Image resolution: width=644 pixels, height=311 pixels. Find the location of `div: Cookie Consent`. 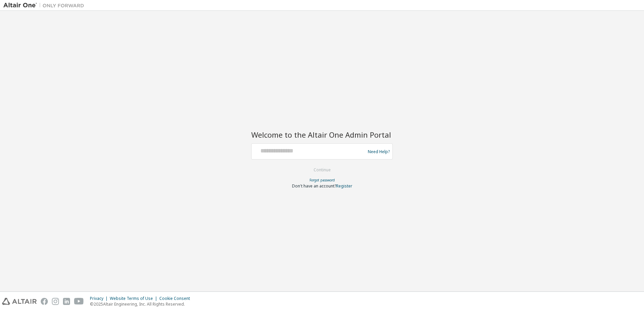

div: Cookie Consent is located at coordinates (176, 298).